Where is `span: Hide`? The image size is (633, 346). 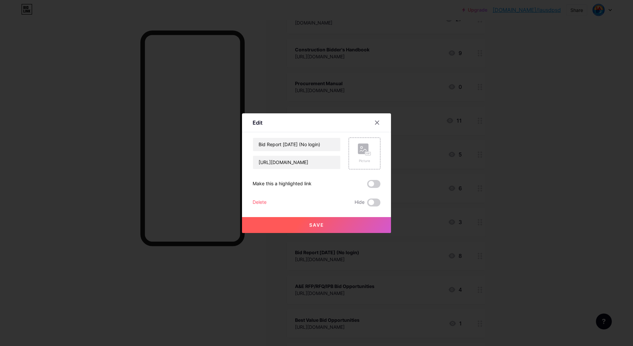
span: Hide is located at coordinates (360, 202).